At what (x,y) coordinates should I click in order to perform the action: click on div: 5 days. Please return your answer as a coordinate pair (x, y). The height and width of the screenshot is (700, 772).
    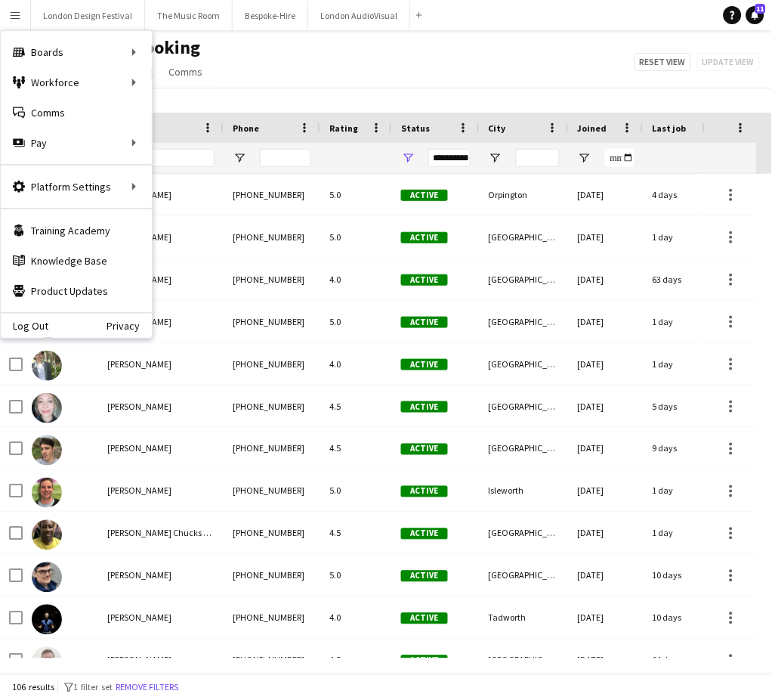
    Looking at the image, I should click on (682, 406).